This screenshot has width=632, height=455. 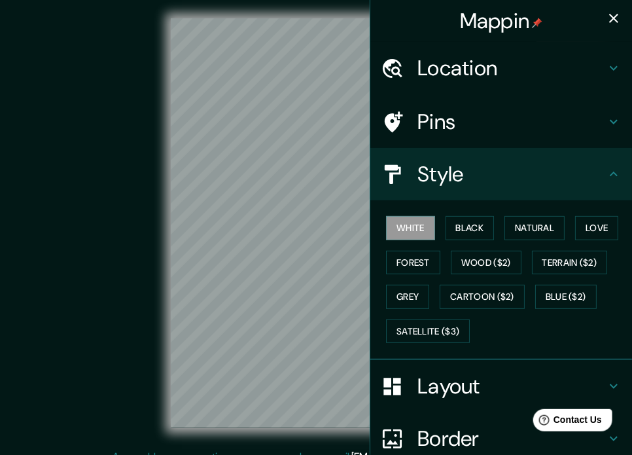 I want to click on h4: Border, so click(x=512, y=439).